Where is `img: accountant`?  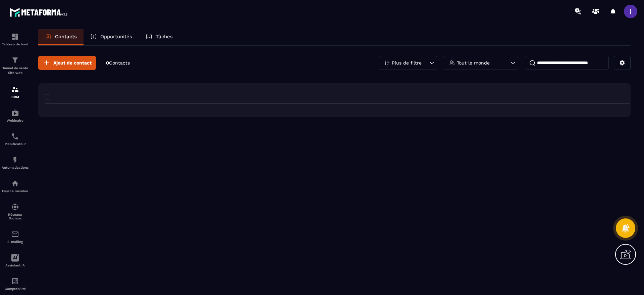
img: accountant is located at coordinates (15, 281).